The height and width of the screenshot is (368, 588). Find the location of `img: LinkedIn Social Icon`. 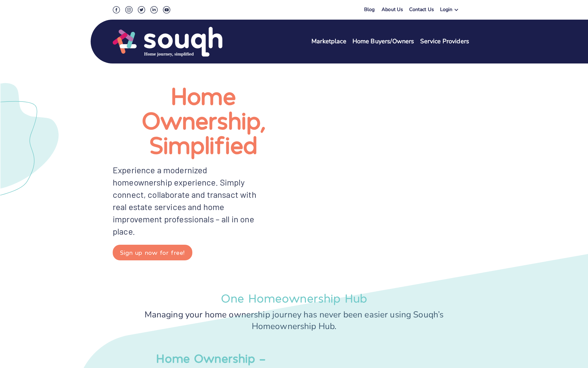

img: LinkedIn Social Icon is located at coordinates (154, 10).